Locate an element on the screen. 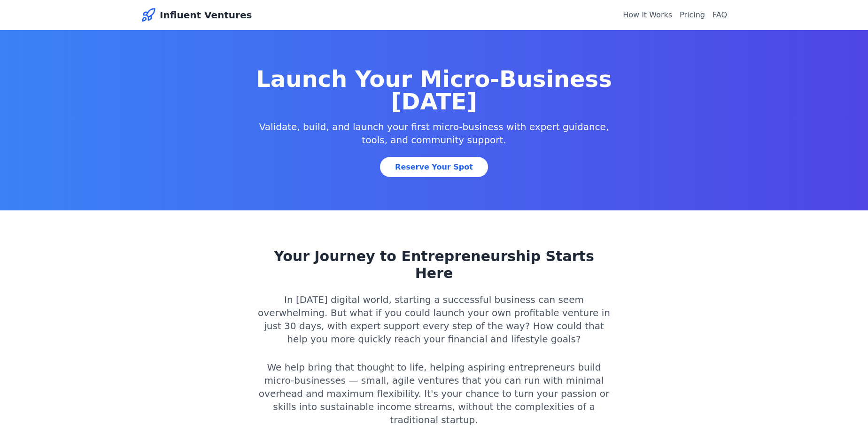  p: We help bring that thought to life, helping aspiring entrepreneurs build micro-businesses — small... is located at coordinates (434, 394).